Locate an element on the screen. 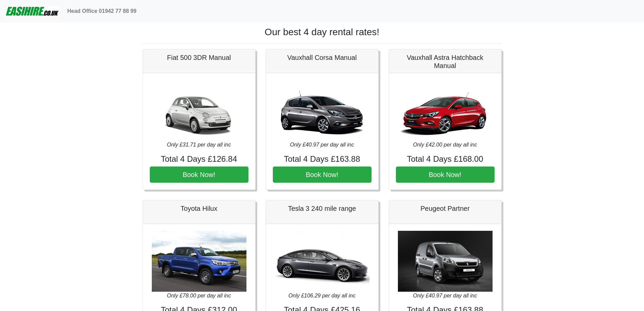 The image size is (644, 311). i: Only £106.29 per day all inc is located at coordinates (322, 295).